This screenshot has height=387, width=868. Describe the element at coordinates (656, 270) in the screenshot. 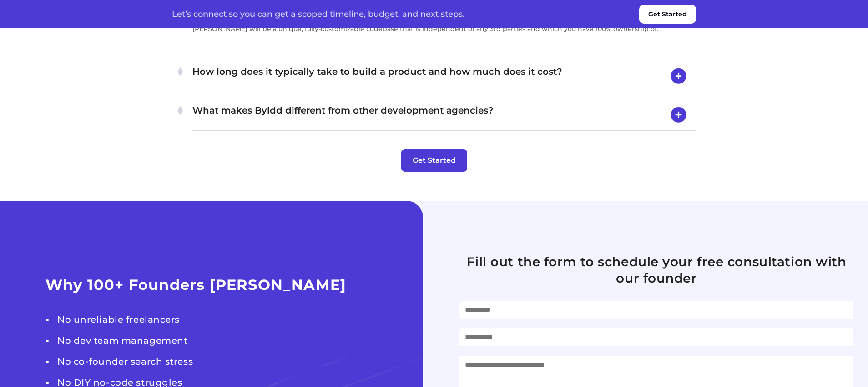

I see `h4: Fill out the form to schedule your free consultation with our founder` at that location.